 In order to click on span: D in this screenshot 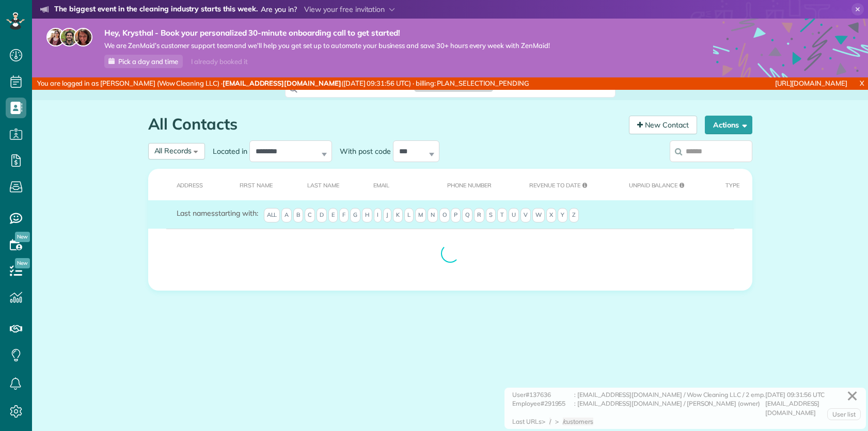, I will do `click(322, 216)`.